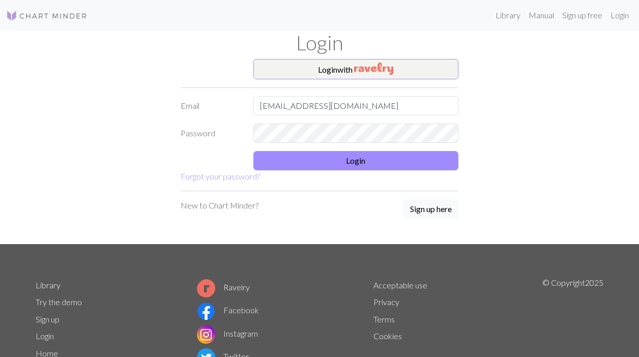 The image size is (639, 357). I want to click on img: Logo, so click(47, 16).